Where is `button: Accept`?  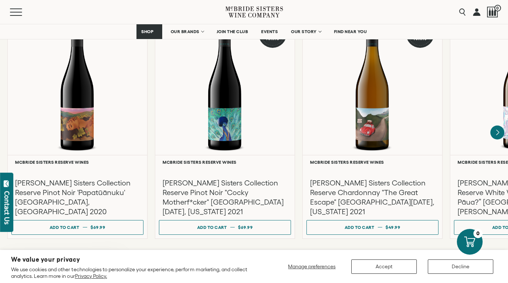 button: Accept is located at coordinates (384, 267).